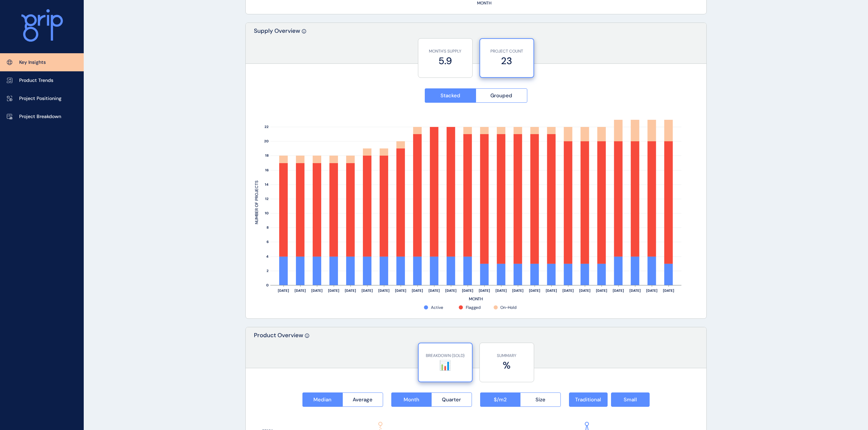 Image resolution: width=868 pixels, height=430 pixels. I want to click on button: Traditional, so click(589, 400).